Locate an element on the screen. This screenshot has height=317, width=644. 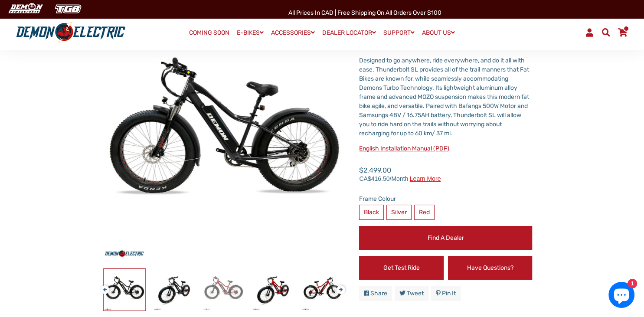
button: Previous is located at coordinates (103, 286).